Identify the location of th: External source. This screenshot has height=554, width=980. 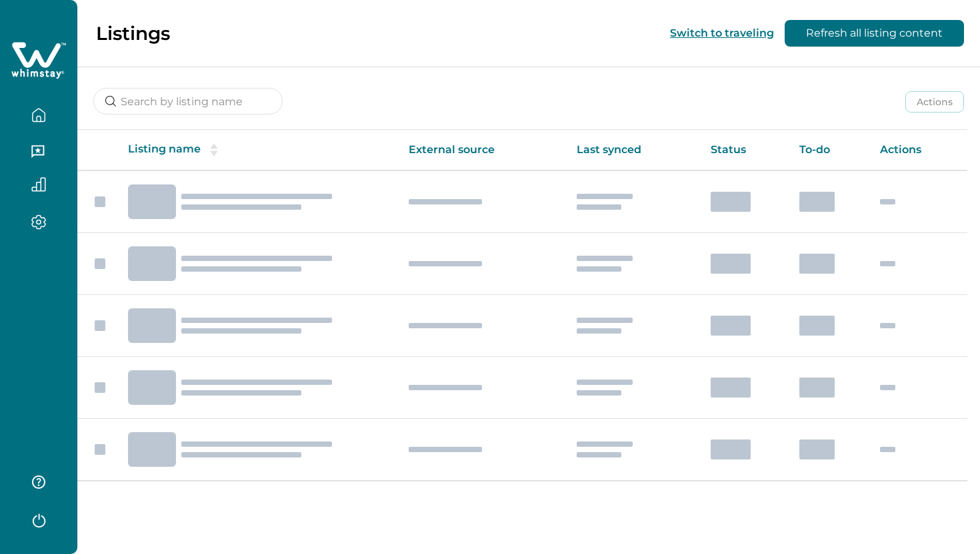
(481, 150).